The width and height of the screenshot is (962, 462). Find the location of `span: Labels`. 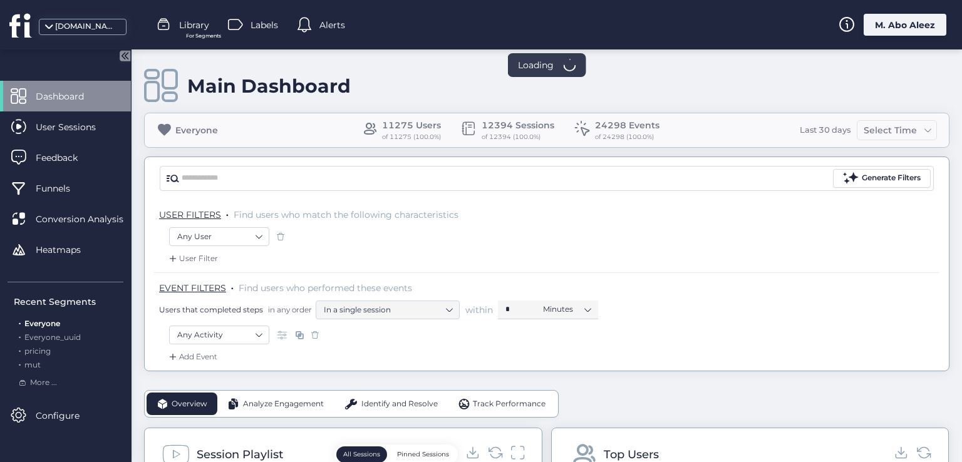

span: Labels is located at coordinates (264, 25).